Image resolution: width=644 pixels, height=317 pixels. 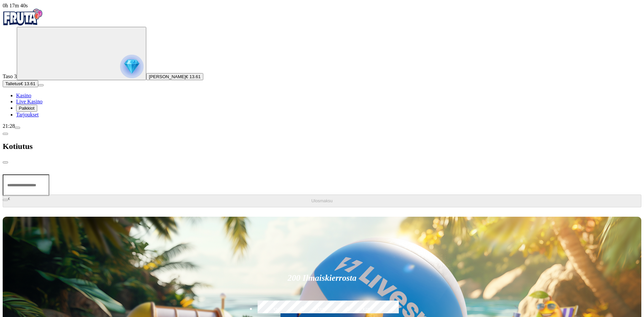 What do you see at coordinates (81, 53) in the screenshot?
I see `button: reward progress` at bounding box center [81, 53].